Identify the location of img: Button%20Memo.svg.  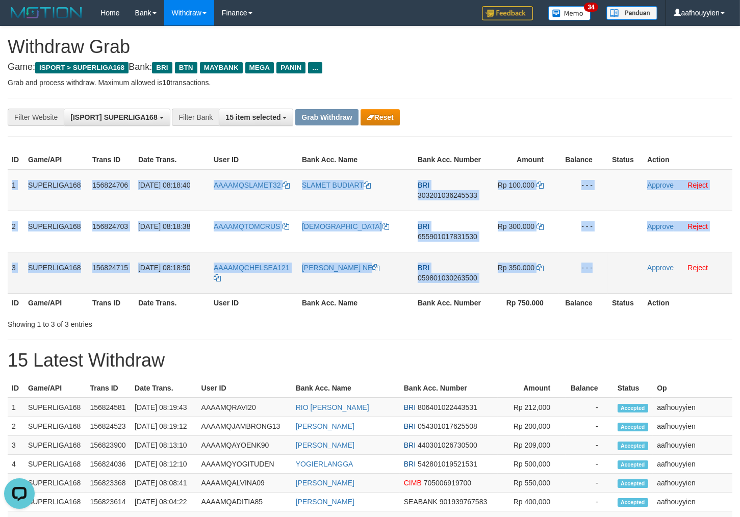
(570, 13).